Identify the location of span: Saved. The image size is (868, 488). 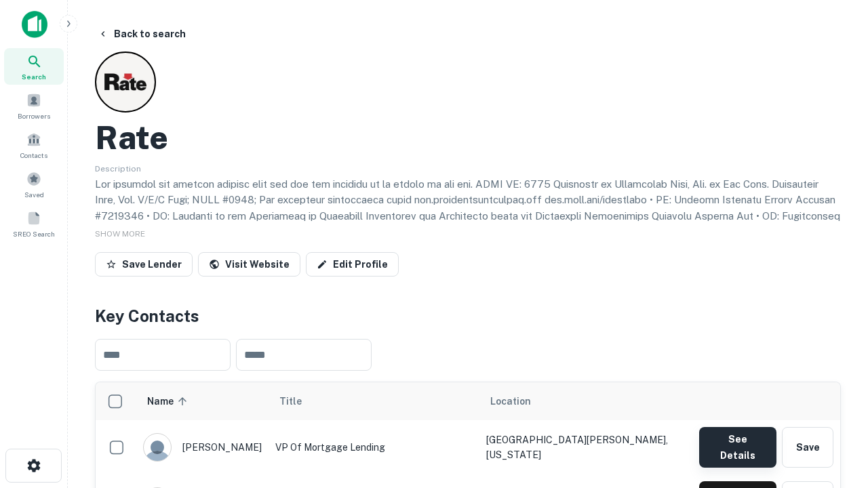
(34, 195).